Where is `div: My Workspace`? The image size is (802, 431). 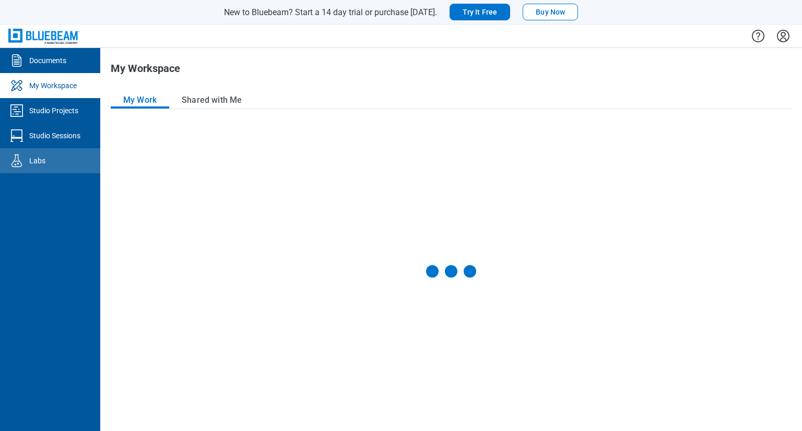
div: My Workspace is located at coordinates (53, 86).